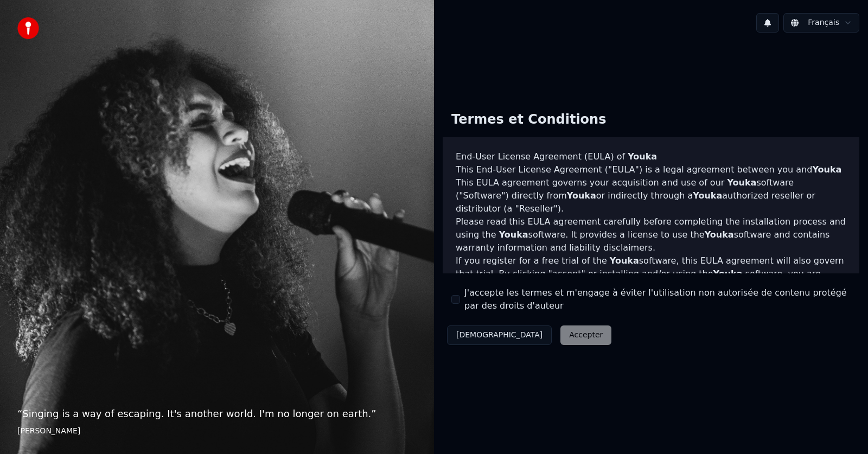 The image size is (868, 454). I want to click on p: Please read this EULA agreement carefully before completing the installation process and using th..., so click(651, 235).